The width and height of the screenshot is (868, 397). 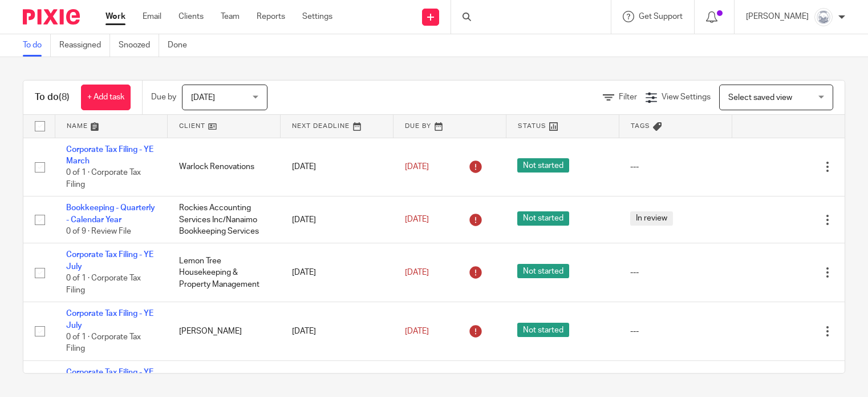 What do you see at coordinates (224, 220) in the screenshot?
I see `td: Rockies Accounting Services Inc/Nanaimo Bookkeeping Services` at bounding box center [224, 220].